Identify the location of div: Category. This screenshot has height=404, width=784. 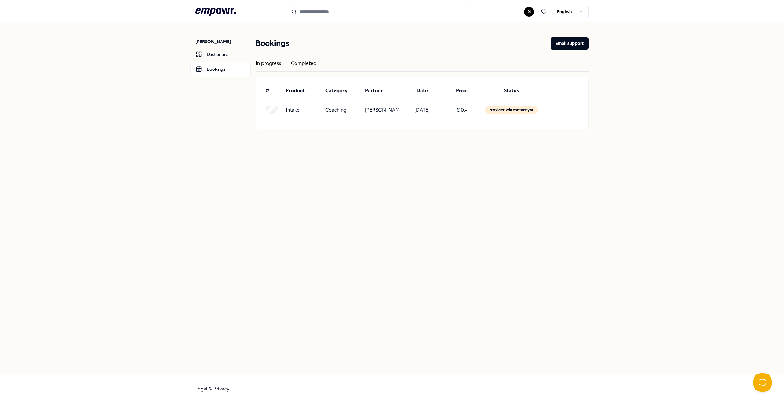
(343, 91).